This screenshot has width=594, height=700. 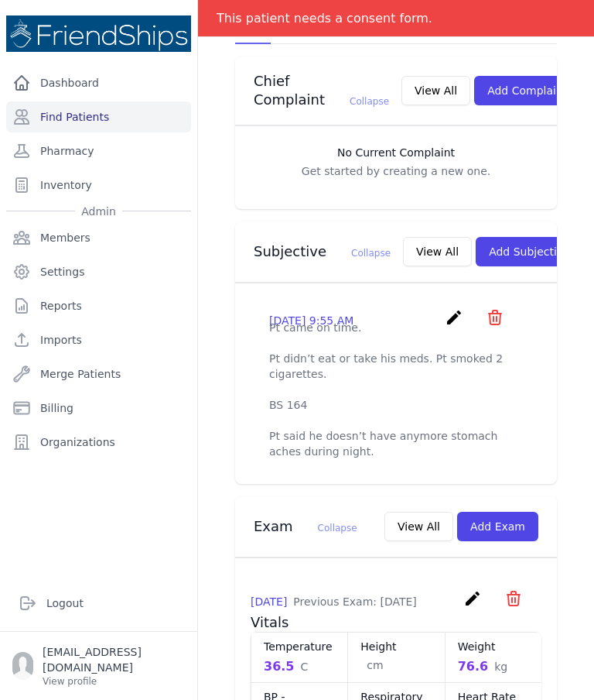 I want to click on a: Merge Patients, so click(x=98, y=374).